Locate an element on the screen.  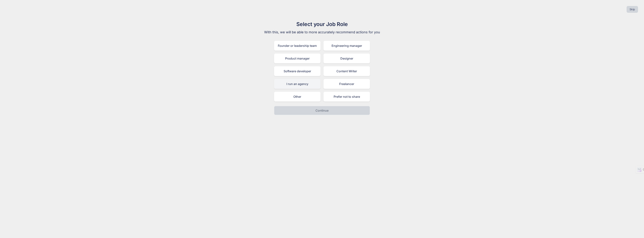
div: Prefer not to share is located at coordinates (347, 97).